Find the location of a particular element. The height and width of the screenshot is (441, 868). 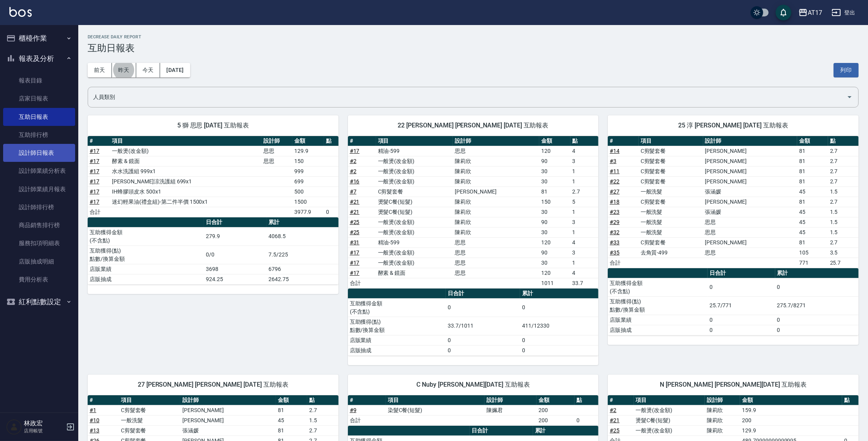

td: 水水洗護組 999x1 is located at coordinates (186, 172).